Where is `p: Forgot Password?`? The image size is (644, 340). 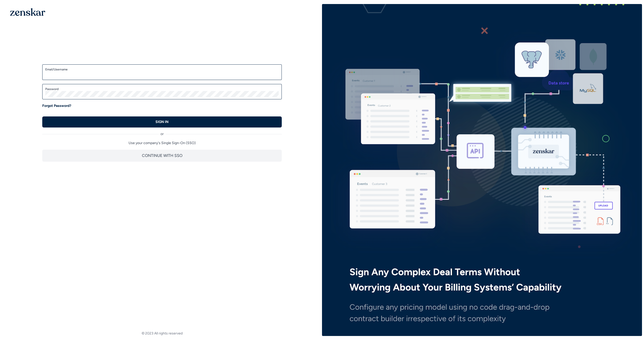
p: Forgot Password? is located at coordinates (56, 106).